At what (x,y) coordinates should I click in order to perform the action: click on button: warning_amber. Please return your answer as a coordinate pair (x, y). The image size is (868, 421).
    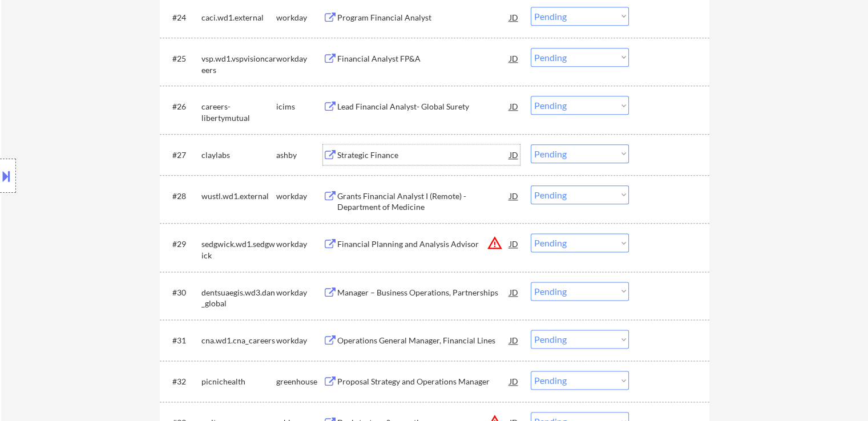
    Looking at the image, I should click on (495, 243).